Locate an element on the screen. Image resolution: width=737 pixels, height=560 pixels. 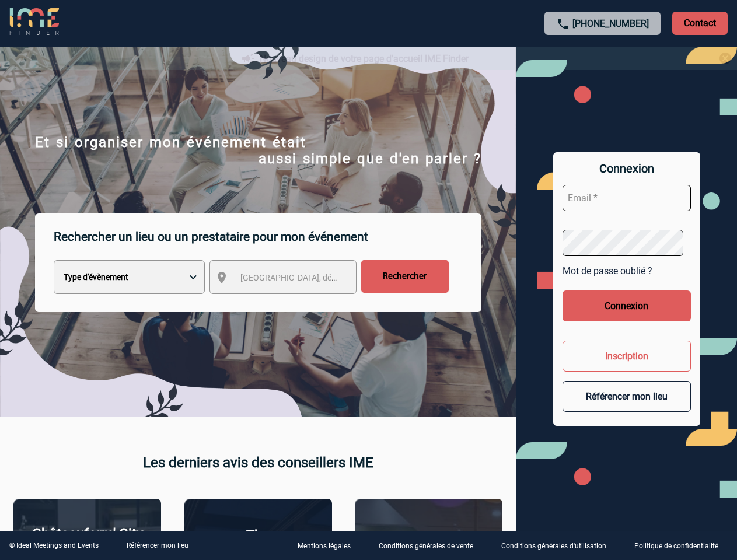
a: Politique de confidentialité is located at coordinates (681, 545).